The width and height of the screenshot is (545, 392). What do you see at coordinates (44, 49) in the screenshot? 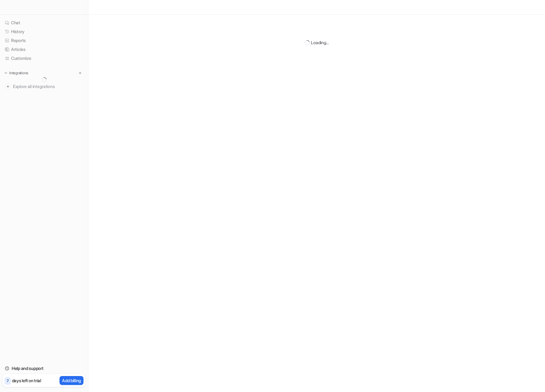
I see `a: Articles` at bounding box center [44, 49].